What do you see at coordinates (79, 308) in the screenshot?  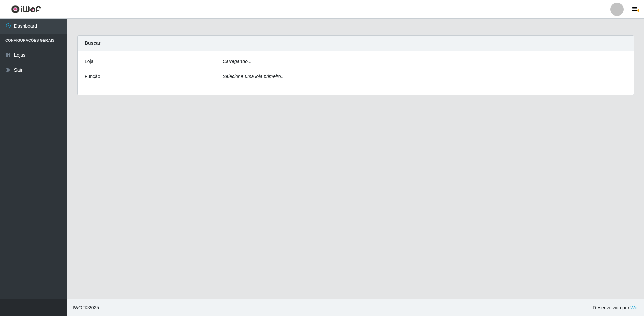 I see `span: IWOF` at bounding box center [79, 308].